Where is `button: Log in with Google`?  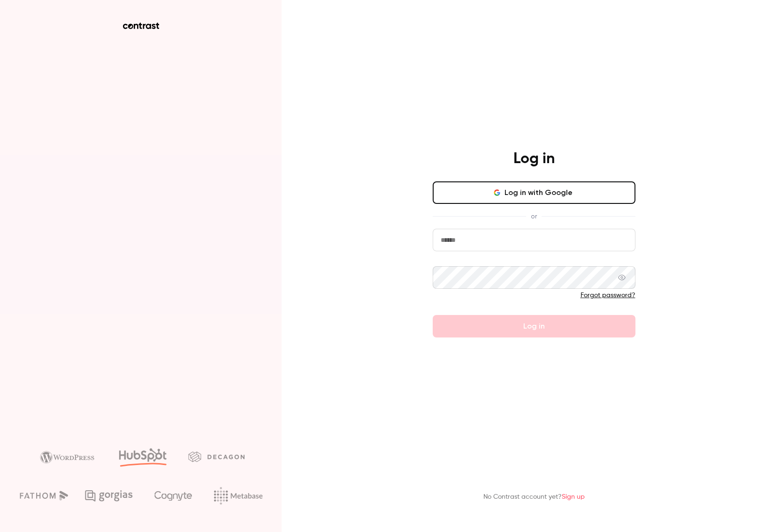 button: Log in with Google is located at coordinates (534, 193).